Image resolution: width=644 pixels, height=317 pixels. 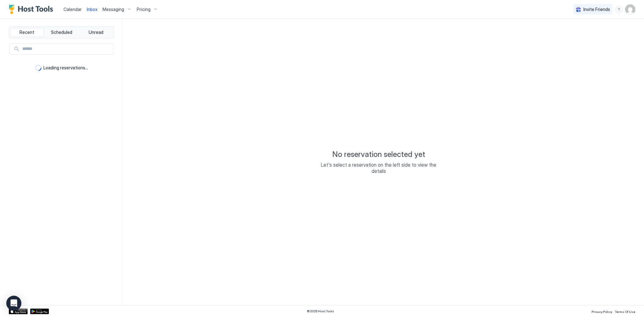 I want to click on a: Inbox, so click(x=92, y=9).